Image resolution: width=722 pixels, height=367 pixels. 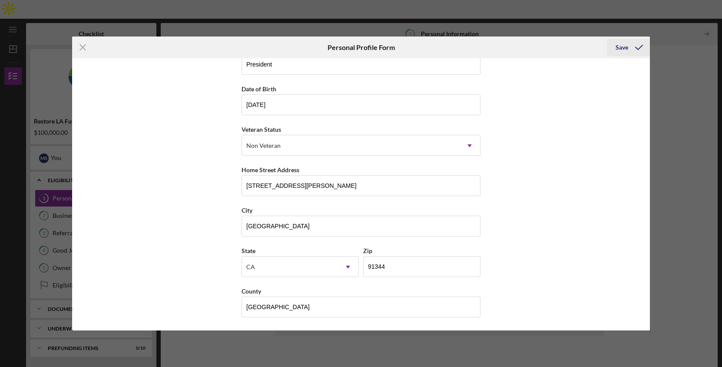 I want to click on label: City, so click(x=247, y=210).